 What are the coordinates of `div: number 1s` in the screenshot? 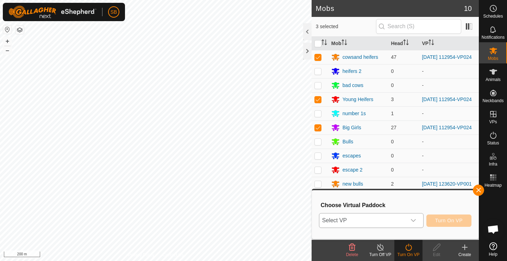 It's located at (354, 113).